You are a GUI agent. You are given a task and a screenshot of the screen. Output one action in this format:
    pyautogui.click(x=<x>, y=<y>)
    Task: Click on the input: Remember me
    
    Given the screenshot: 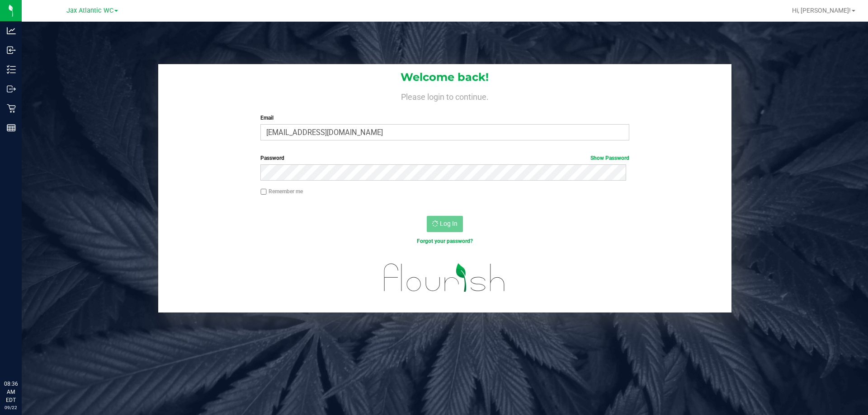 What is the action you would take?
    pyautogui.click(x=264, y=192)
    